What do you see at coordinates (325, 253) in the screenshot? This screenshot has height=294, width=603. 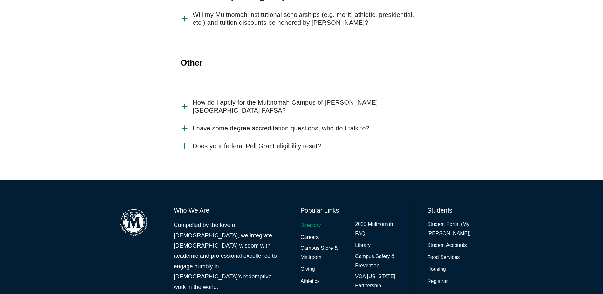 I see `a: Campus Store & Mailroom` at bounding box center [325, 253].